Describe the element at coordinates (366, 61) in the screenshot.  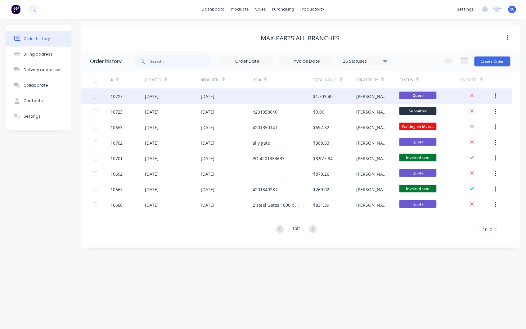
I see `div: 26 Statuses` at that location.